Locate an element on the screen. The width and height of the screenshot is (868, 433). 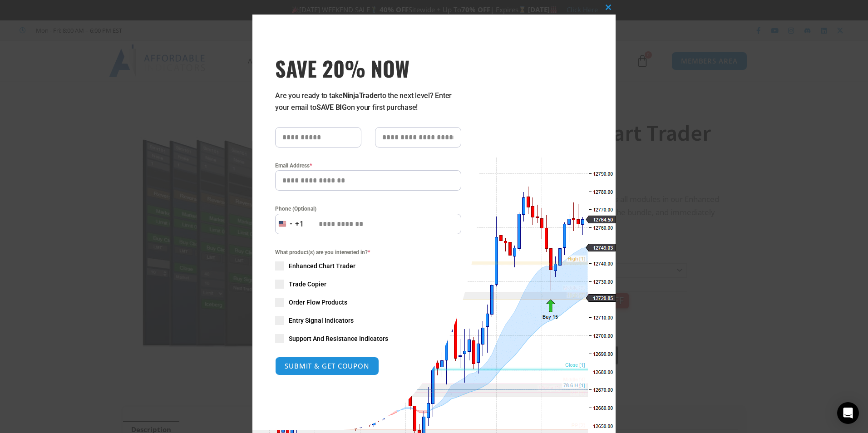
label: Entry Signal Indicators is located at coordinates (368, 320).